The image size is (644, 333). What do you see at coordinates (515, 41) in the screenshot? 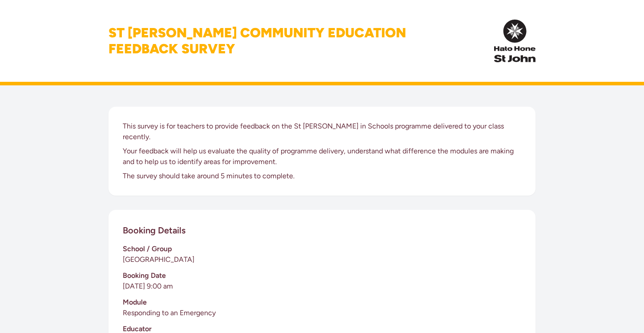
I see `img: InPulse` at bounding box center [515, 41].